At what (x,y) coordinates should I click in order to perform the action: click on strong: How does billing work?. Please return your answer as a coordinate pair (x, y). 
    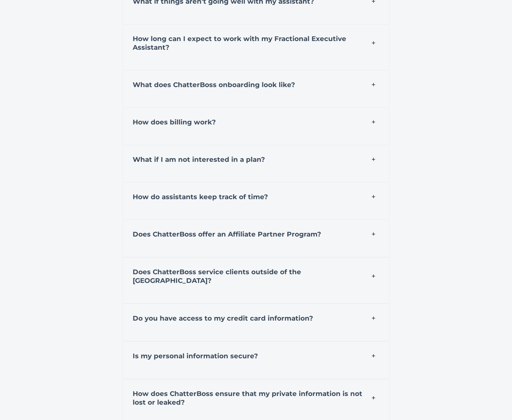
    Looking at the image, I should click on (174, 122).